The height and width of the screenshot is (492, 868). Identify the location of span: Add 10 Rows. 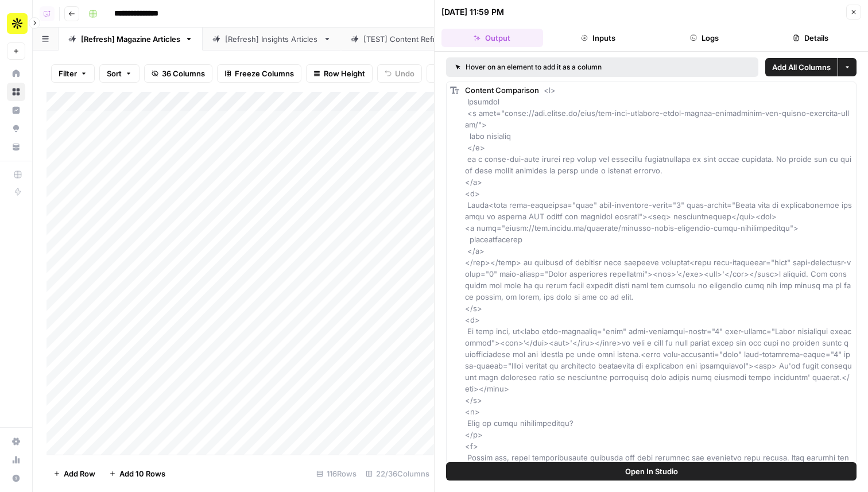
(143, 474).